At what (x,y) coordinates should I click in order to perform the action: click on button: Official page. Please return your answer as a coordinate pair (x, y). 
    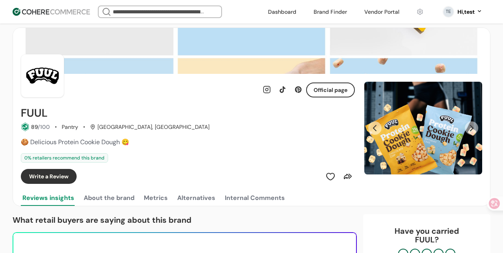
    Looking at the image, I should click on (331, 90).